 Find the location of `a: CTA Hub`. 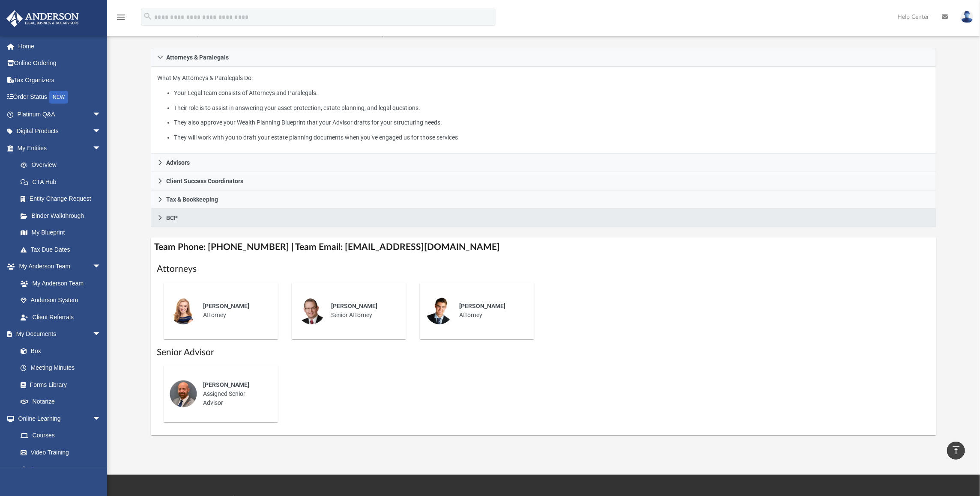

a: CTA Hub is located at coordinates (63, 182).